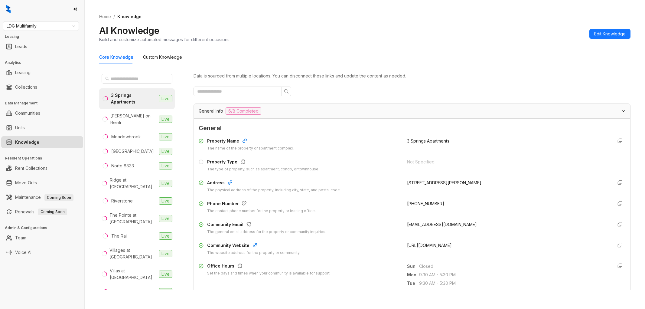 The image size is (645, 309). I want to click on h3: Admin & Configurations, so click(44, 228).